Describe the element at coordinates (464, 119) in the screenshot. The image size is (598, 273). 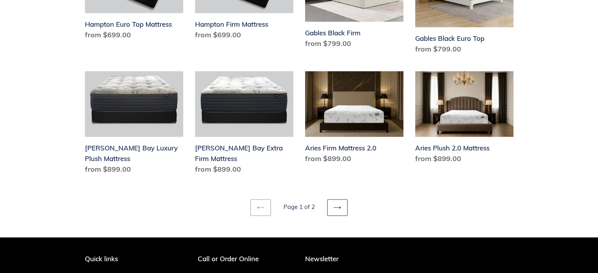
I see `a: Aries Plush 2.0 Mattress` at that location.